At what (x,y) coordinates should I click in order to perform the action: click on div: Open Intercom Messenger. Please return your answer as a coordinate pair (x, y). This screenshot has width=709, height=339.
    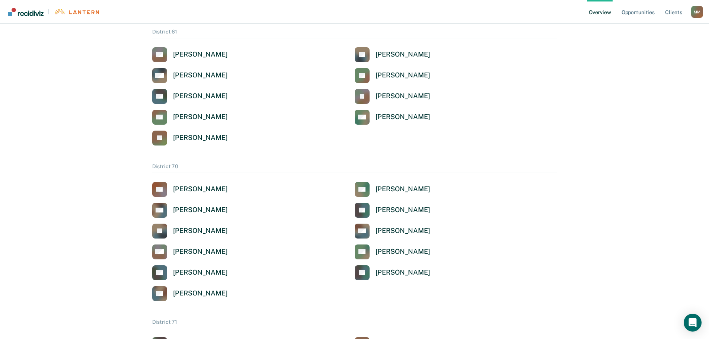
    Looking at the image, I should click on (693, 323).